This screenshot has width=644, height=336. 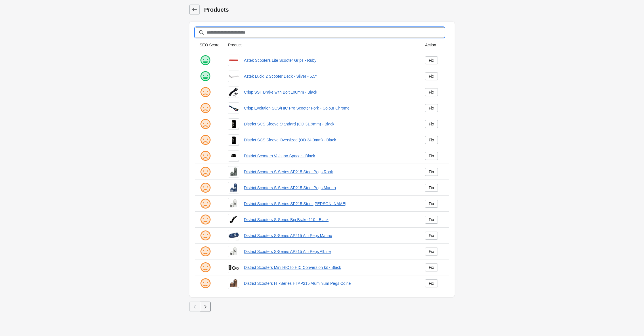 I want to click on a: Aztek Scooters Lite Scooter Grips - Ruby, so click(x=330, y=60).